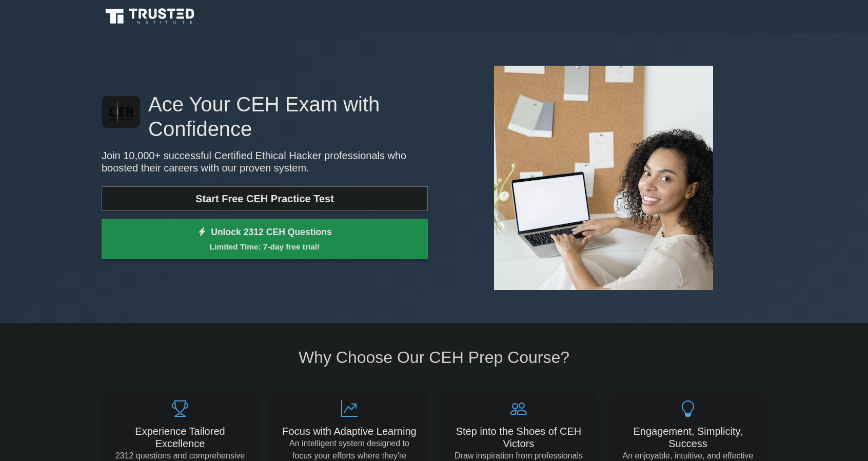 The image size is (868, 461). What do you see at coordinates (265, 199) in the screenshot?
I see `a: Start Free CEH Practice Test` at bounding box center [265, 199].